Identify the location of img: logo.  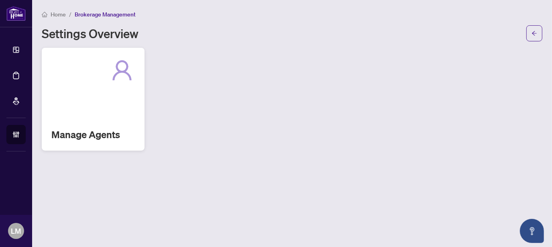
(16, 13).